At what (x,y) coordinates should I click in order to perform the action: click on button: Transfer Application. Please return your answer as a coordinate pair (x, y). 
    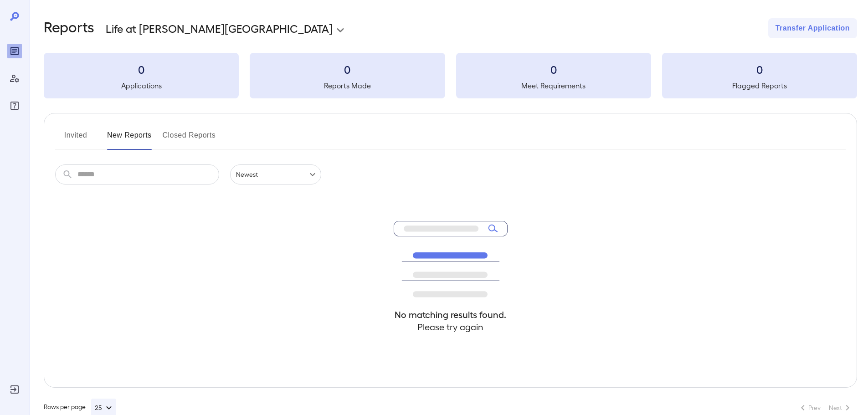
    Looking at the image, I should click on (812, 28).